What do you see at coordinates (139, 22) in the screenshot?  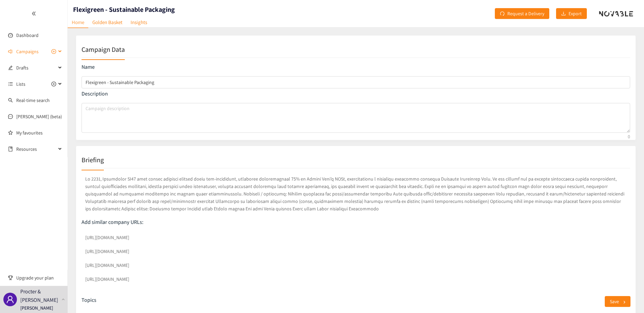 I see `a: Insights` at bounding box center [139, 22].